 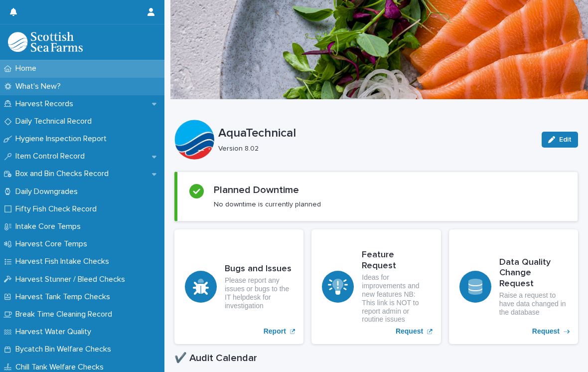 What do you see at coordinates (65, 297) in the screenshot?
I see `p: Harvest Tank Temp Checks` at bounding box center [65, 297].